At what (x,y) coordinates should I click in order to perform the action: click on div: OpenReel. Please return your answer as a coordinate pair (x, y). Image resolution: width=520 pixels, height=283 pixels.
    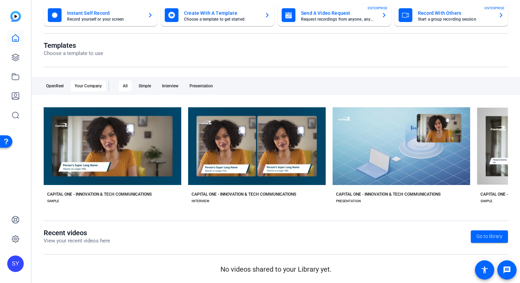
    Looking at the image, I should click on (55, 86).